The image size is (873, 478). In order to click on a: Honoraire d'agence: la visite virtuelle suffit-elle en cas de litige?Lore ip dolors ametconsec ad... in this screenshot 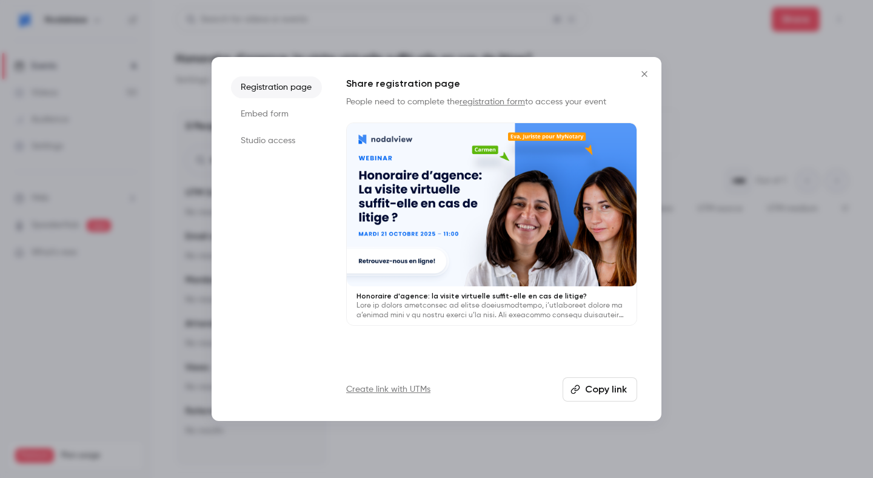, I will do `click(492, 224)`.